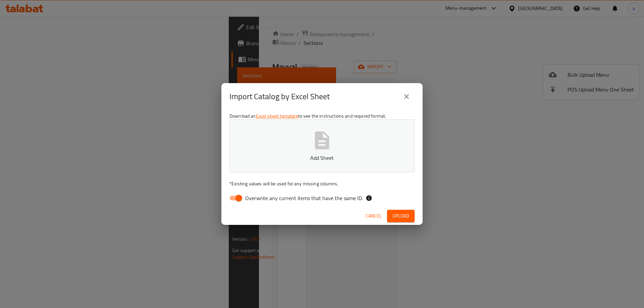 This screenshot has width=644, height=308. I want to click on span: Overwrite any current items that have the same ID., so click(304, 198).